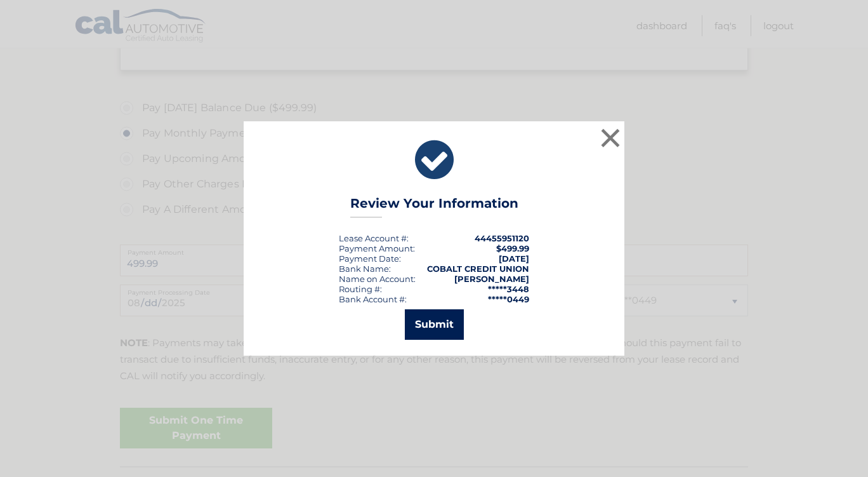  Describe the element at coordinates (513, 249) in the screenshot. I see `span: $499.99` at that location.